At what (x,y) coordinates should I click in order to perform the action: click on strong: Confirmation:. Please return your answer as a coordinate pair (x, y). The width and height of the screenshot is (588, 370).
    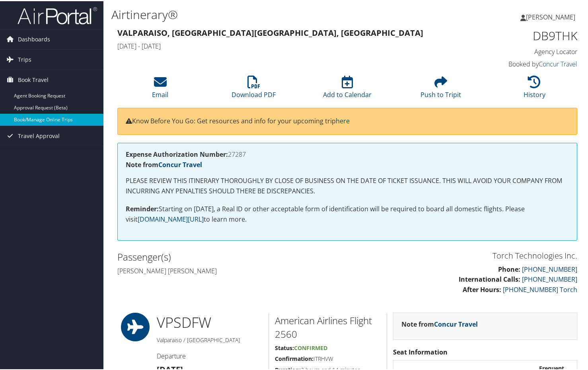
    Looking at the image, I should click on (294, 357).